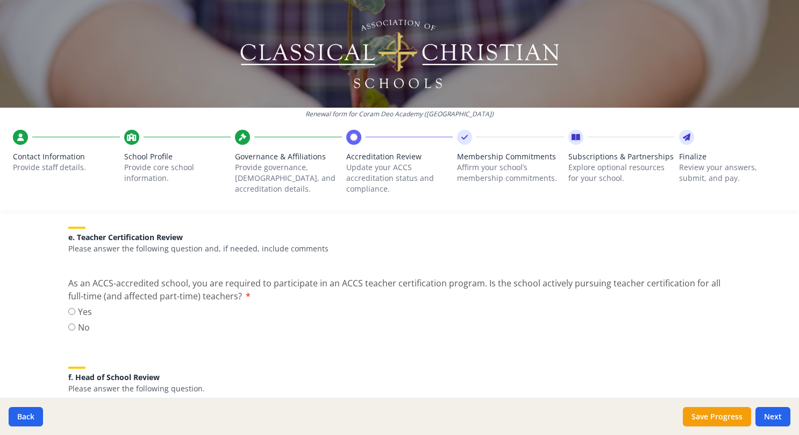  What do you see at coordinates (510, 173) in the screenshot?
I see `p: Affirm your school’s membership commitments.` at bounding box center [510, 173].